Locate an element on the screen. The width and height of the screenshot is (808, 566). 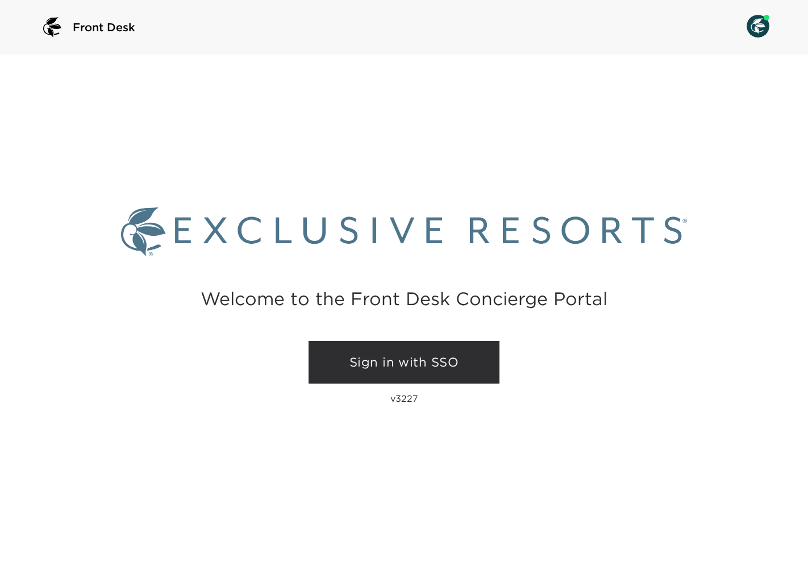
span: Front Desk is located at coordinates (104, 27).